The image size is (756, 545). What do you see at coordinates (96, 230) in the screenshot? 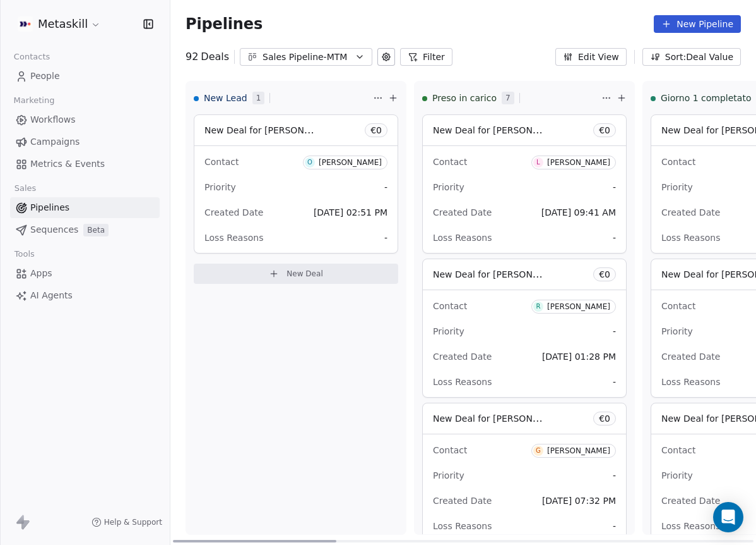
I see `span: Beta` at bounding box center [96, 230].